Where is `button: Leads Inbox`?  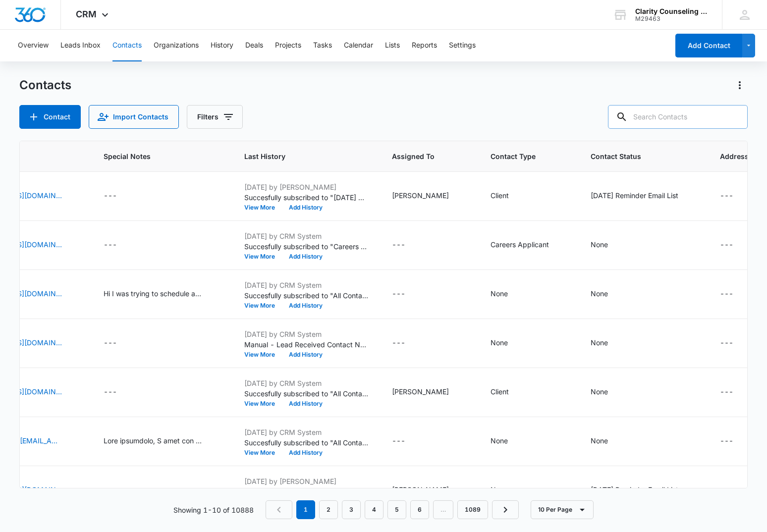
button: Leads Inbox is located at coordinates (80, 46).